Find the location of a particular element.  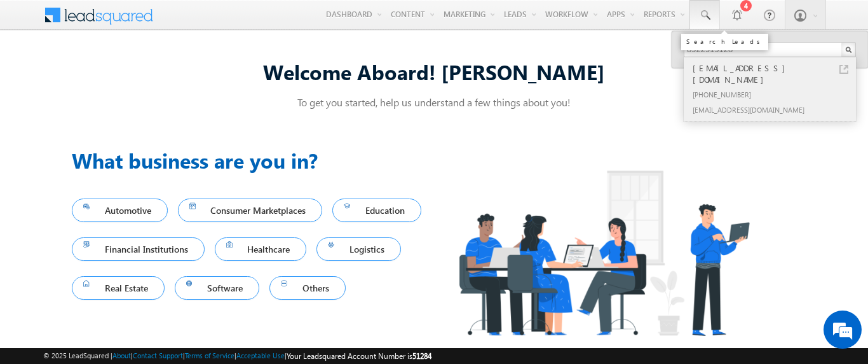

span: Your Leadsquared Account Number is is located at coordinates (359, 355).